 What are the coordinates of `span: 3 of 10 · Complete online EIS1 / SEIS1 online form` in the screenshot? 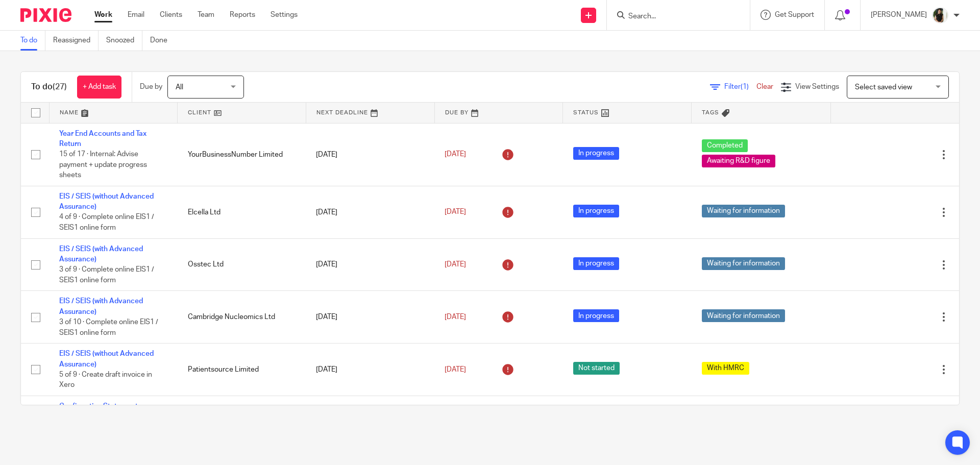 It's located at (109, 327).